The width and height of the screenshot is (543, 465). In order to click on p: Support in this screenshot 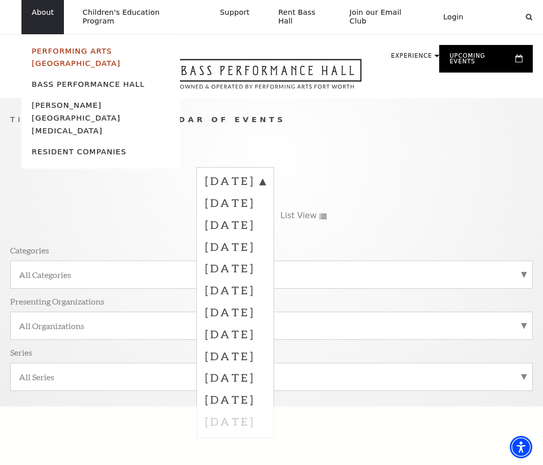, I will do `click(234, 12)`.